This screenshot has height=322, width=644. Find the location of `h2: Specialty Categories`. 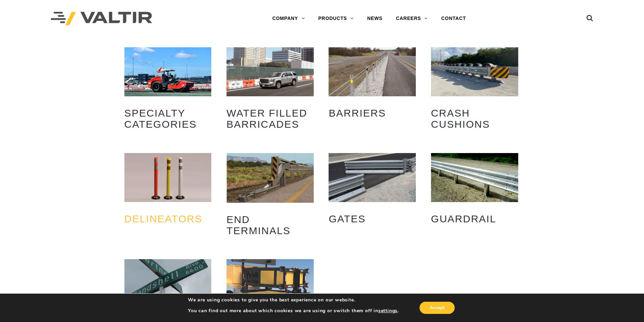

h2: Specialty Categories is located at coordinates (168, 119).